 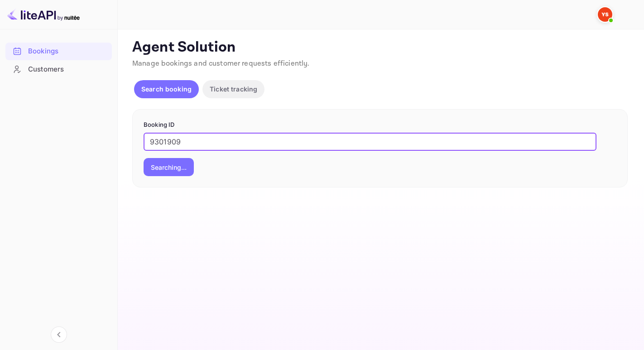 What do you see at coordinates (44, 14) in the screenshot?
I see `img: LiteAPI logo` at bounding box center [44, 14].